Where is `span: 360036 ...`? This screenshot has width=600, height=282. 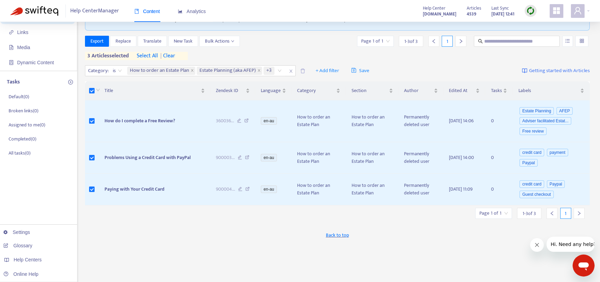
span: 360036 ... is located at coordinates (225, 121).